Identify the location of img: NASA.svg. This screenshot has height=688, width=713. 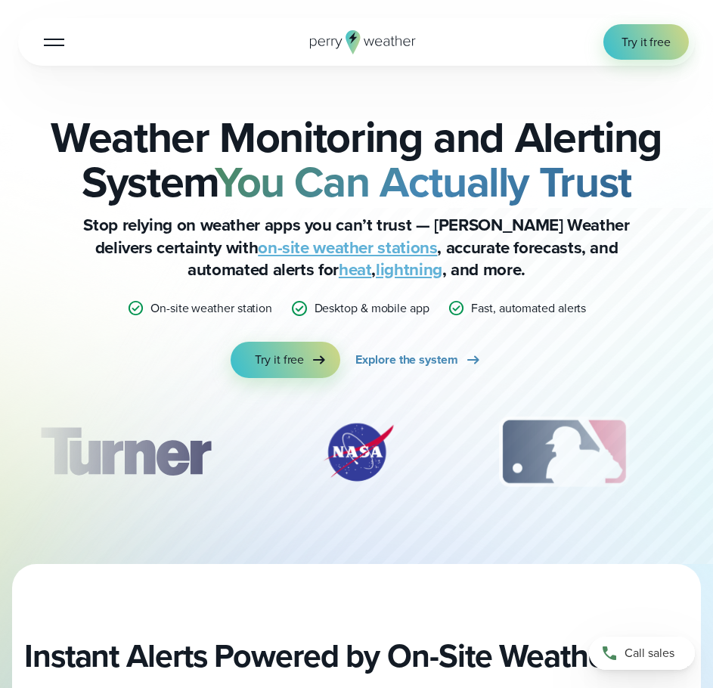
(359, 452).